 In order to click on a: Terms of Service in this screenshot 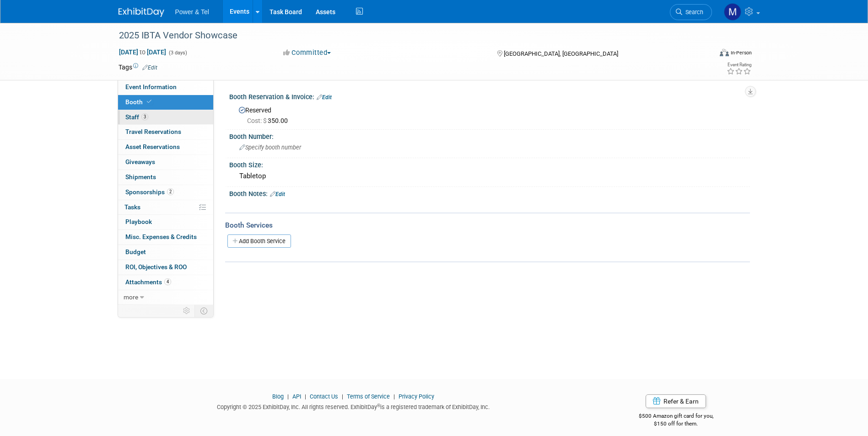, I will do `click(368, 397)`.